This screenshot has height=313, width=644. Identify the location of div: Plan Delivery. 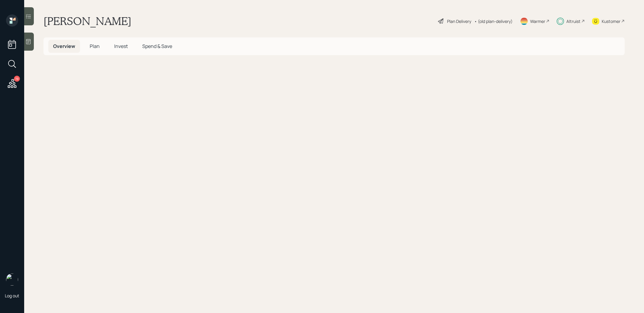
(459, 21).